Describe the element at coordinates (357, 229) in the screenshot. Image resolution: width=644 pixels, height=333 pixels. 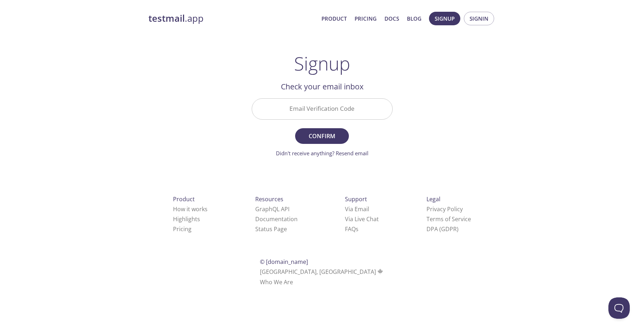
I see `span: s` at that location.